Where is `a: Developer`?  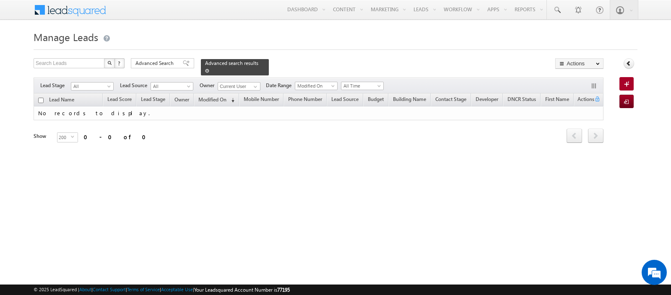 a: Developer is located at coordinates (487, 100).